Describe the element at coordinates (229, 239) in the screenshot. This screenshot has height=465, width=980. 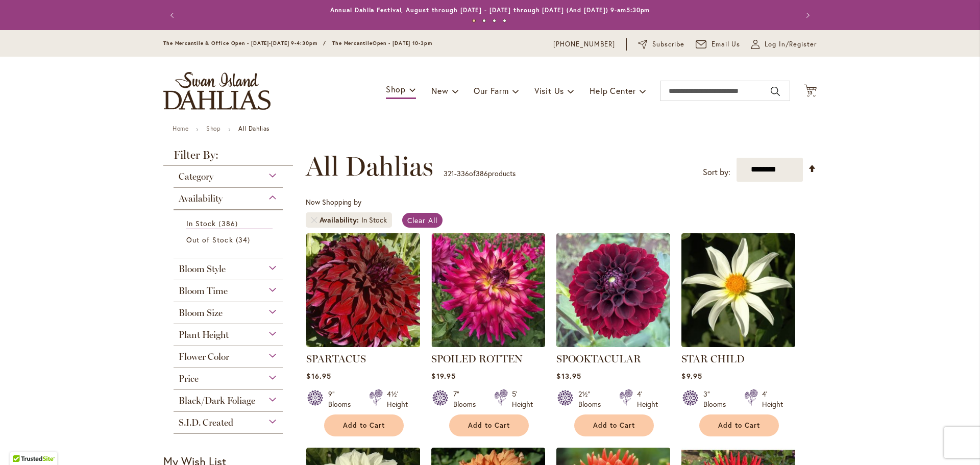
I see `a: Out of Stock 34` at that location.